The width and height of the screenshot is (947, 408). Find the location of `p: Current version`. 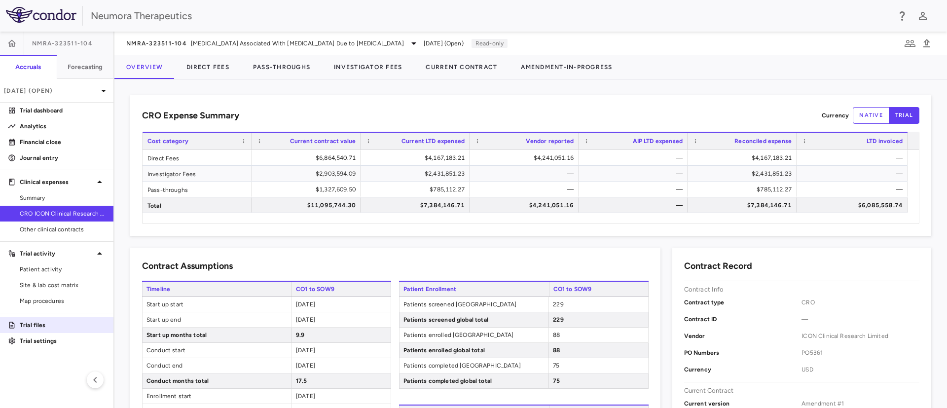

p: Current version is located at coordinates (743, 404).